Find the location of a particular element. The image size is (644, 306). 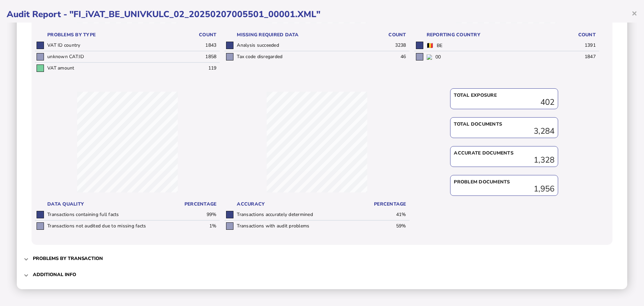

td: 41% is located at coordinates (390, 215).